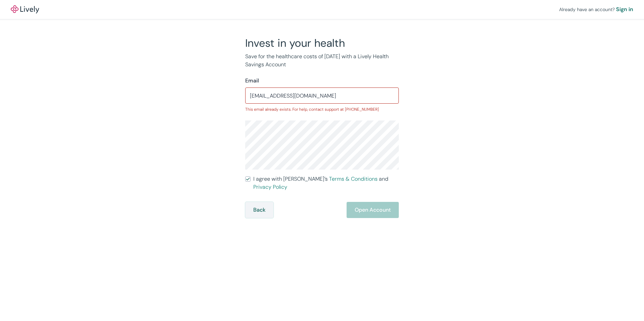  What do you see at coordinates (252, 81) in the screenshot?
I see `label: Email` at bounding box center [252, 81].